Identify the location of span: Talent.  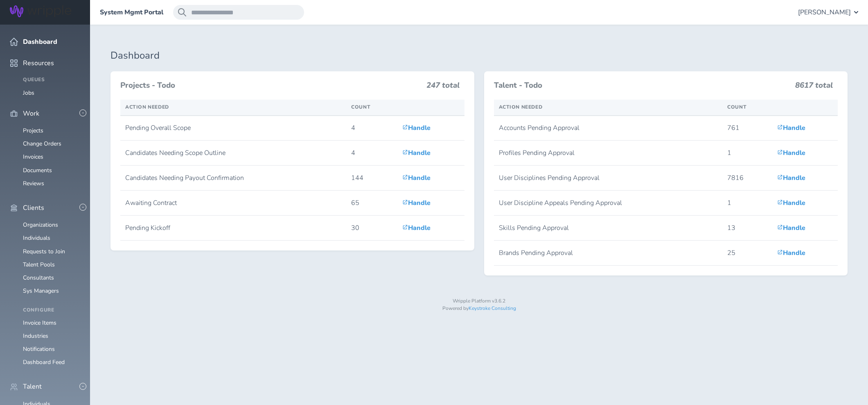
(32, 386).